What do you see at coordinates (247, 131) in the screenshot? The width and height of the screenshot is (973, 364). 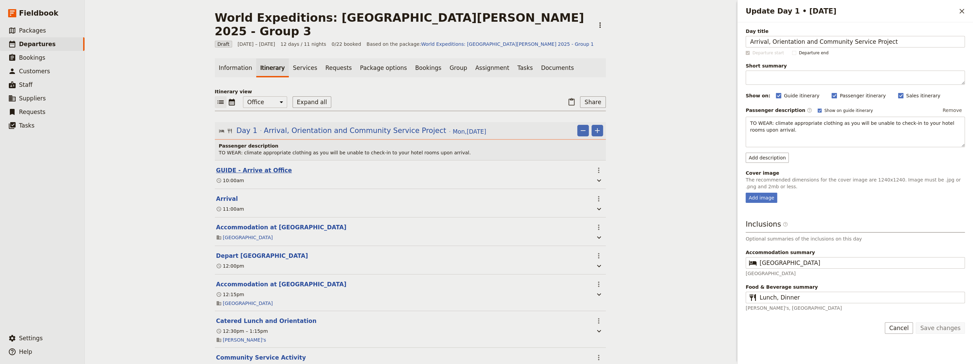 I see `span: Day 1` at bounding box center [247, 131].